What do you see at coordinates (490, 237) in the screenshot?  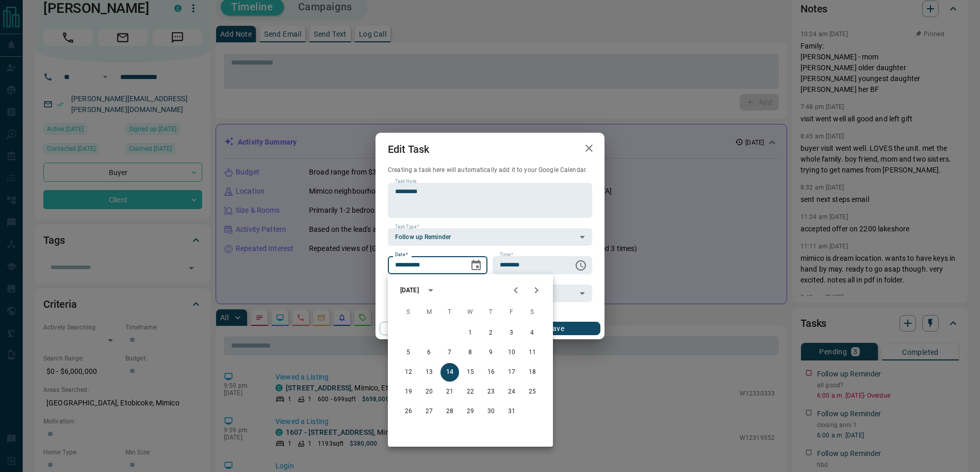 I see `div: Follow up Reminder` at bounding box center [490, 237].